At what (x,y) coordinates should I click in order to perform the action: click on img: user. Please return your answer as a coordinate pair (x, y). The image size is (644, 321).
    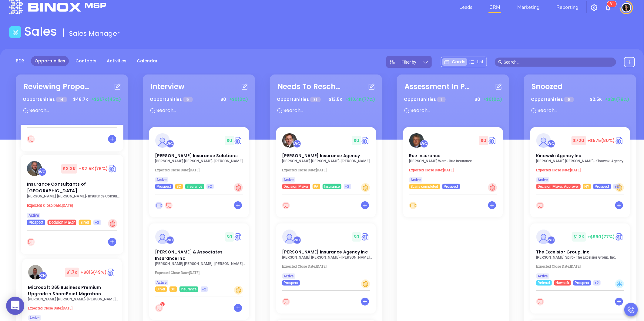
    Looking at the image, I should click on (626, 8).